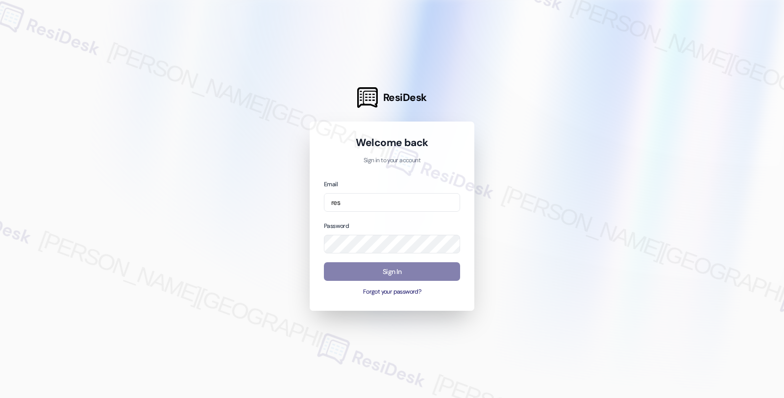 The height and width of the screenshot is (398, 784). Describe the element at coordinates (392, 271) in the screenshot. I see `button: Sign In` at that location.